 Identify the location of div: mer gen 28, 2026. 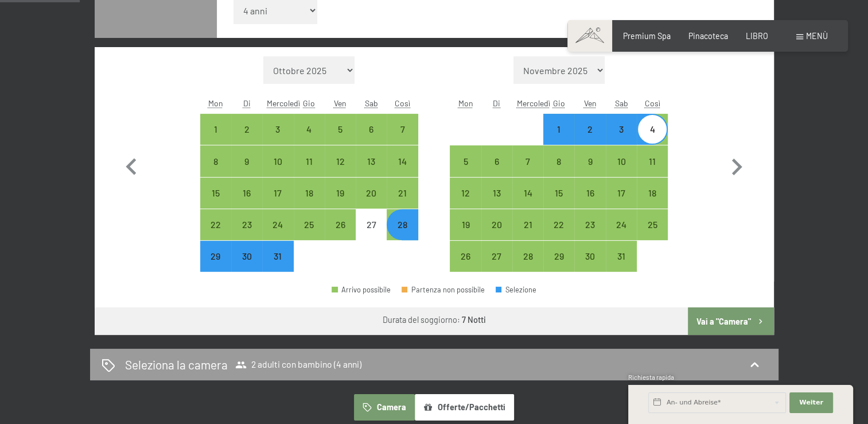
(528, 256).